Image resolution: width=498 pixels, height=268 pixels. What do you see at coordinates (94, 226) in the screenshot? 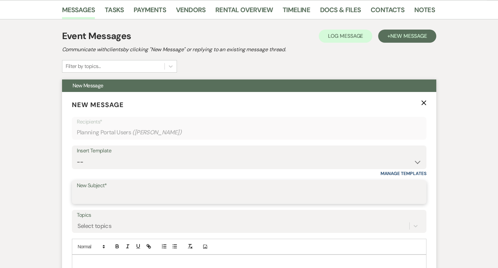
I see `div: Select topics` at bounding box center [94, 226].